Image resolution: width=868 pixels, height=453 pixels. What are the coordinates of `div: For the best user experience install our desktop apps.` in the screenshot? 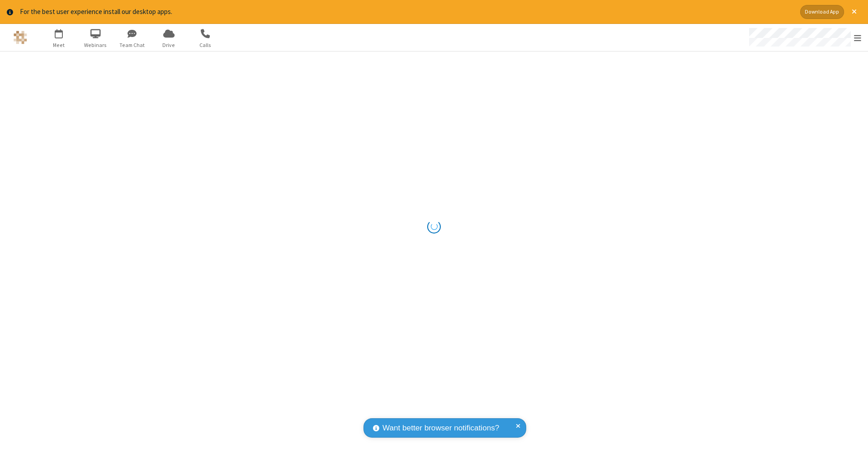 It's located at (406, 12).